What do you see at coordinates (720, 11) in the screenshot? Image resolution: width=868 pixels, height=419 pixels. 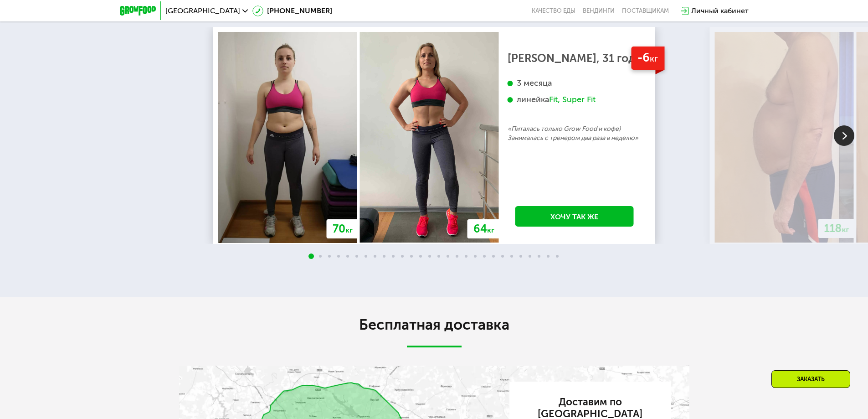 I see `div: Личный кабинет` at bounding box center [720, 11].